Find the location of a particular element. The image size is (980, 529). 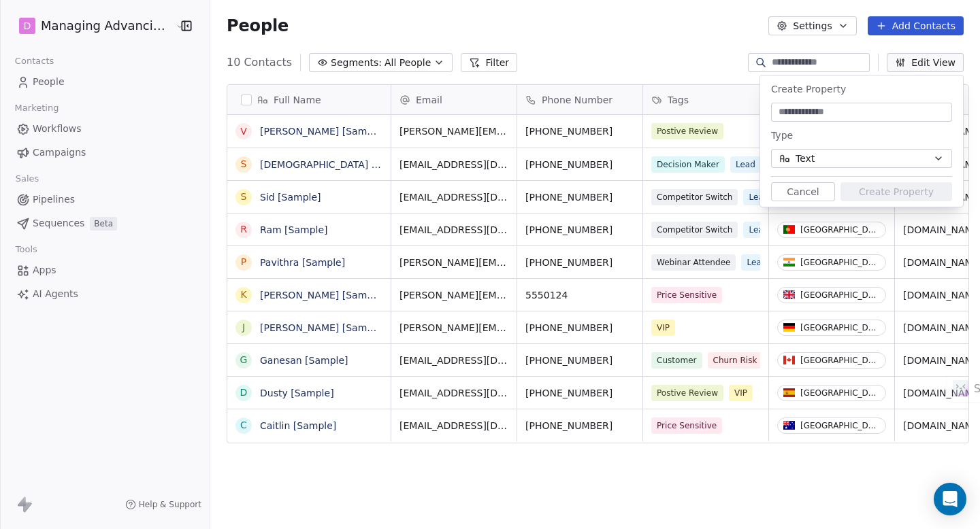

span: Sales is located at coordinates (27, 179).